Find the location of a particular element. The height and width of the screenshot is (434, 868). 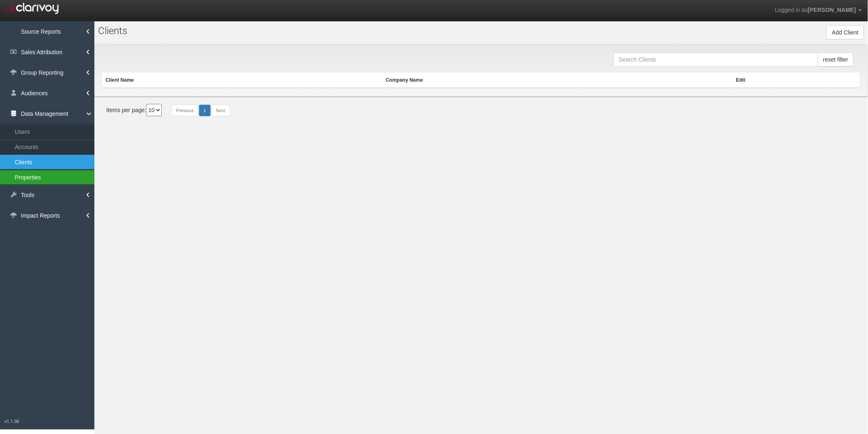

th: Edit is located at coordinates (796, 80).